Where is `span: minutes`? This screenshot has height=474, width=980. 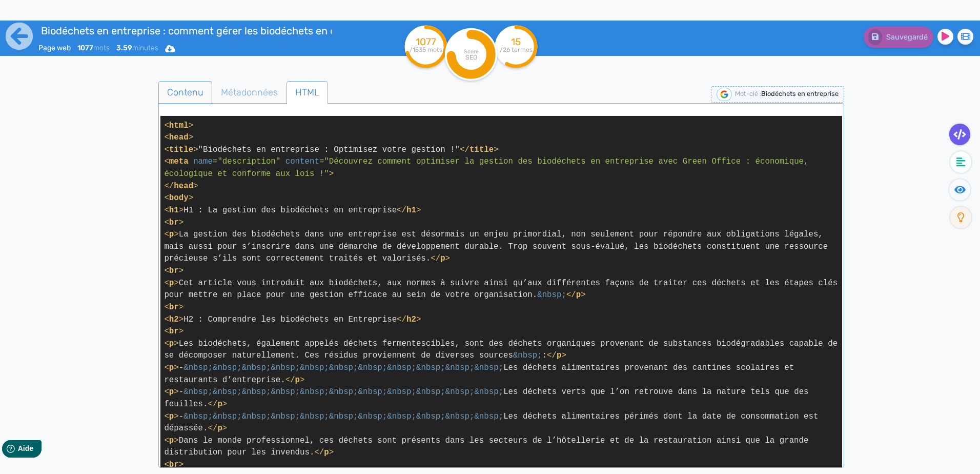 span: minutes is located at coordinates (137, 48).